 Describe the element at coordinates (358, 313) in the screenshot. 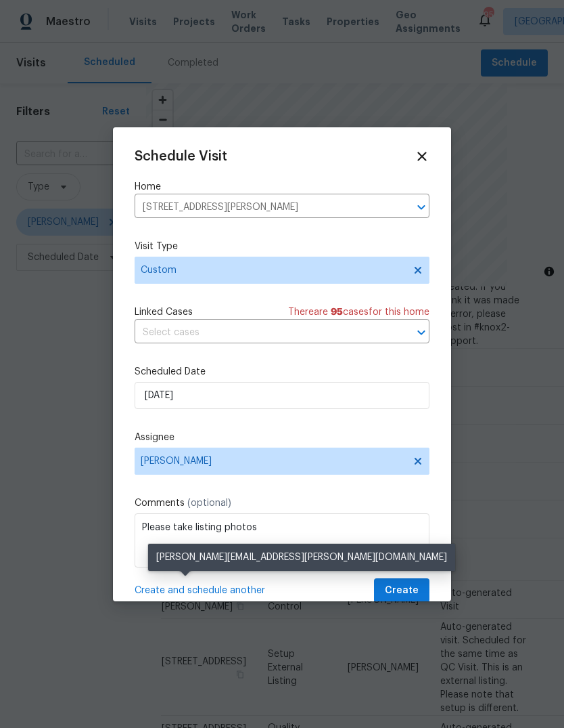

I see `span: There are case s for this home` at that location.